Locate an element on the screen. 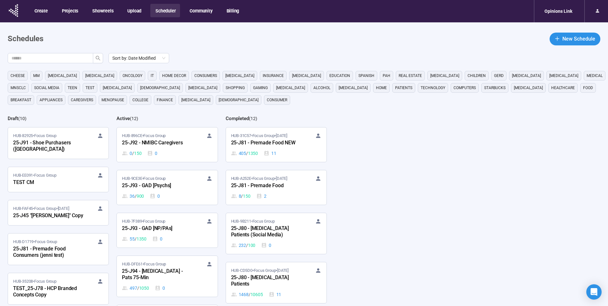  div: 25-J81 - Premade Food is located at coordinates (266, 186).